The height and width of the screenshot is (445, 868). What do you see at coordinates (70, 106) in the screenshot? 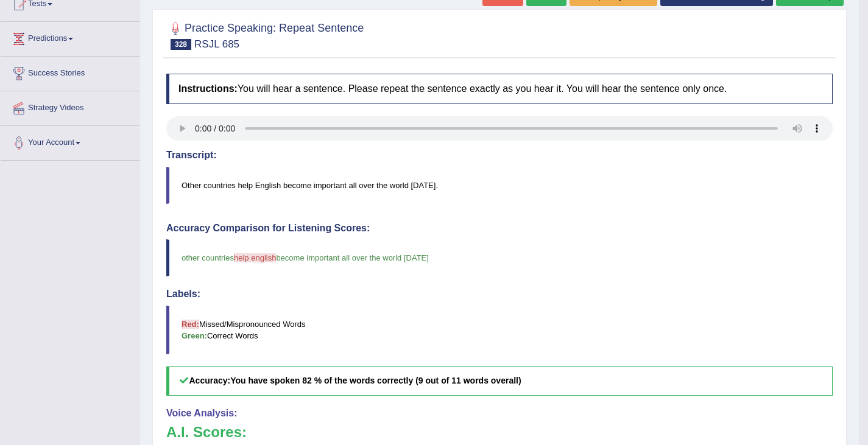
I see `a: Strategy Videos` at bounding box center [70, 106].